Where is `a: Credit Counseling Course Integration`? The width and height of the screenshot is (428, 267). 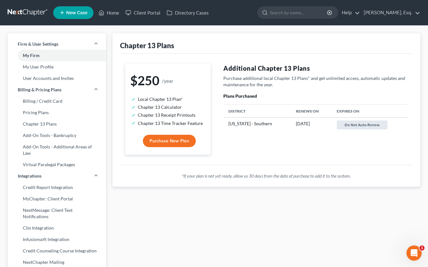
a: Credit Counseling Course Integration is located at coordinates (57, 251).